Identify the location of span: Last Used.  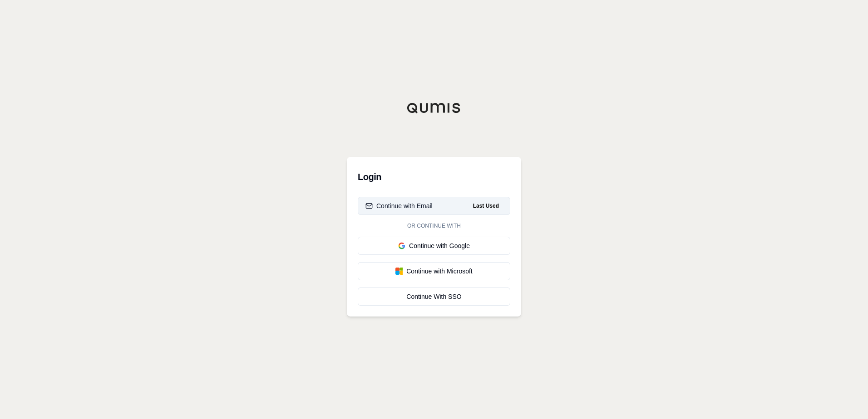
(485, 206).